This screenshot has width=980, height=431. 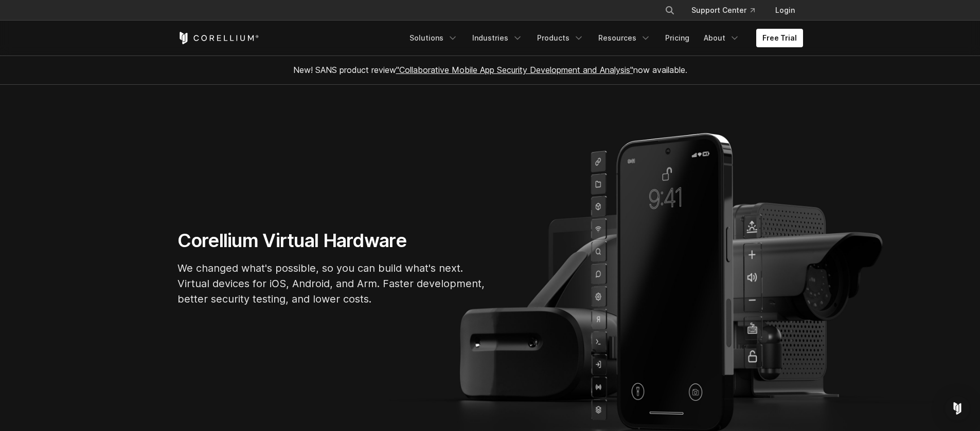 What do you see at coordinates (490, 70) in the screenshot?
I see `span: New! SANS product review now available.` at bounding box center [490, 70].